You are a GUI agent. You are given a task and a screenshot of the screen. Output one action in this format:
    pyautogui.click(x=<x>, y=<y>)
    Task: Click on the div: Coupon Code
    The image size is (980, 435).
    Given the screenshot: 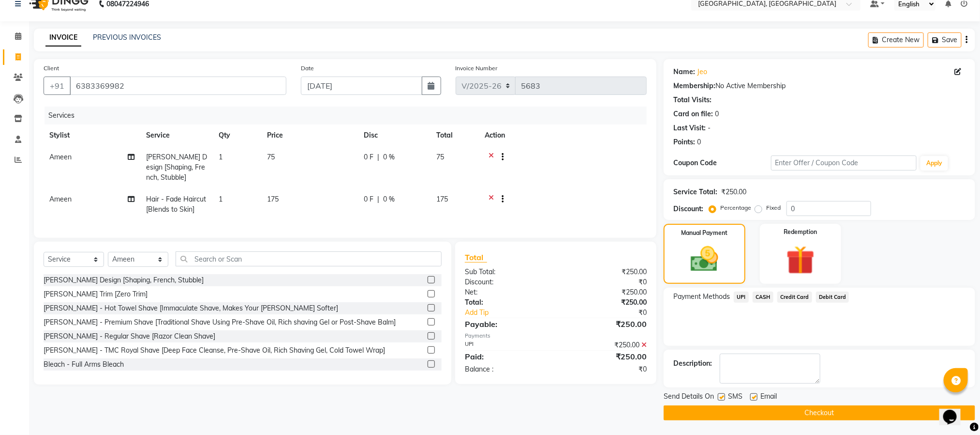 What is the action you would take?
    pyautogui.click(x=722, y=162)
    